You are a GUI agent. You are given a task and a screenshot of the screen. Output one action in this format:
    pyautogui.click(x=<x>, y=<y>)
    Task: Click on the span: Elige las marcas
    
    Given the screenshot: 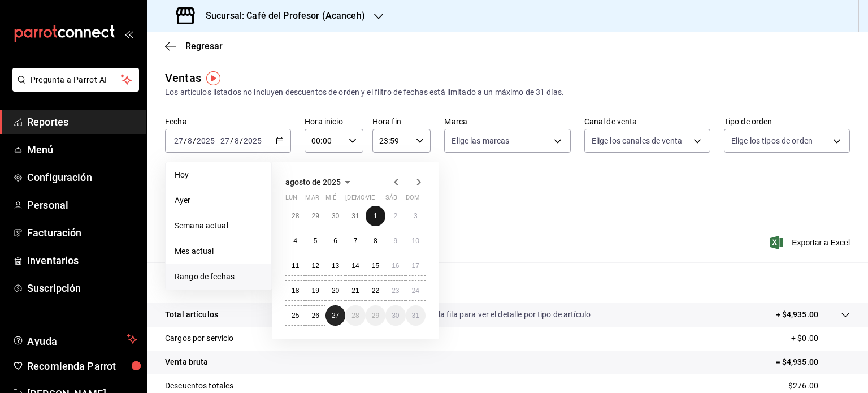 What is the action you would take?
    pyautogui.click(x=480, y=141)
    